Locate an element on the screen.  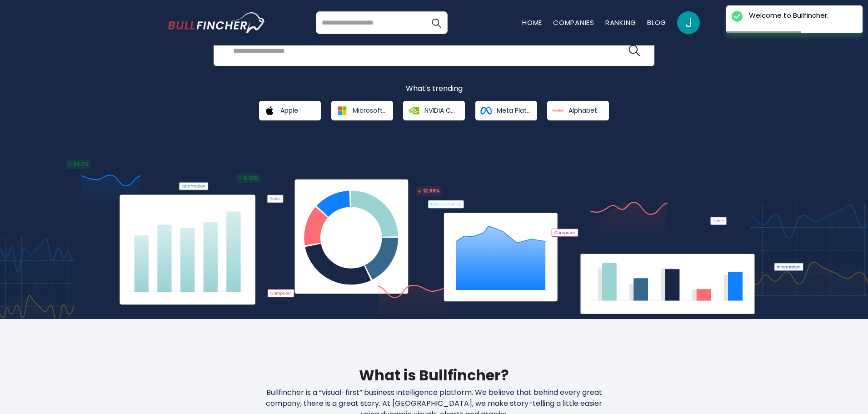
span: NVIDIA Corporation is located at coordinates (441, 111).